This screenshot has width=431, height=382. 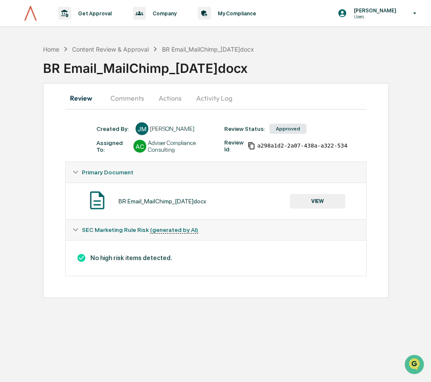 I want to click on span: Data Lookup, so click(x=35, y=128).